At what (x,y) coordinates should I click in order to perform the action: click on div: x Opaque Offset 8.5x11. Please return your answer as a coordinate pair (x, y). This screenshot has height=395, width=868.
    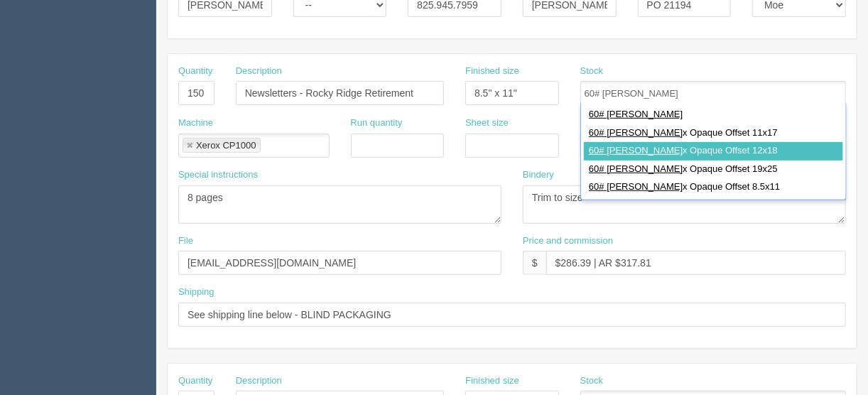
    Looking at the image, I should click on (713, 187).